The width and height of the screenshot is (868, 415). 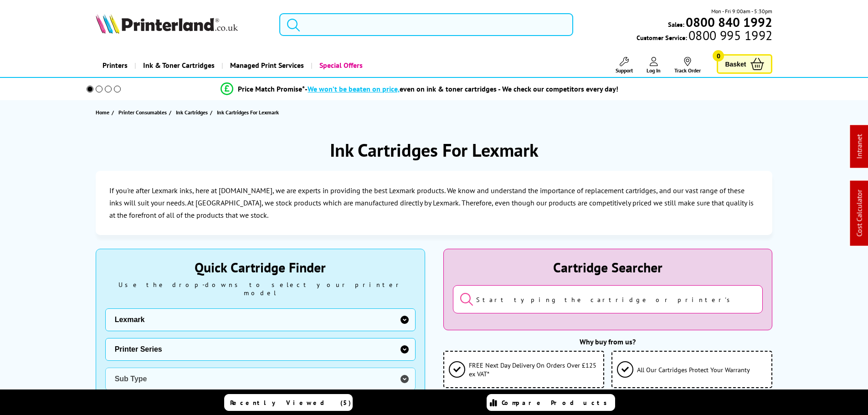 I want to click on a: Basket 0, so click(x=745, y=64).